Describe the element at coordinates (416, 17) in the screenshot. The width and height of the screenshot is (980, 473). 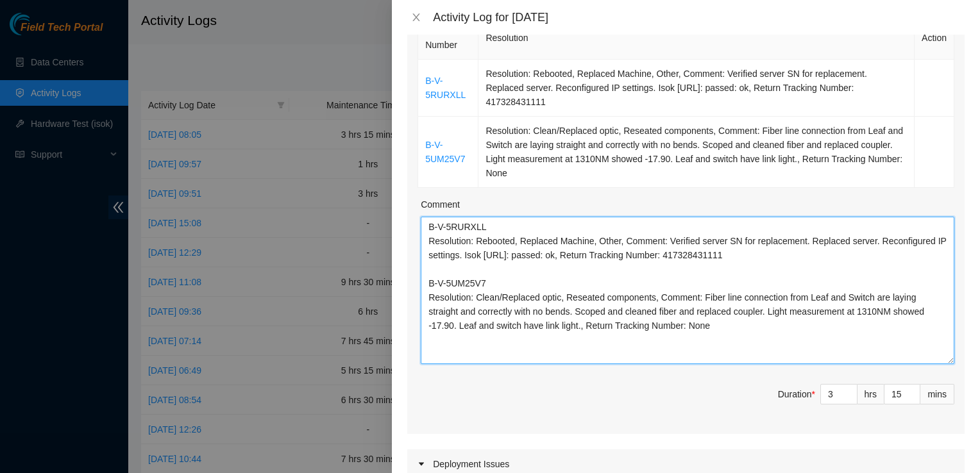
I see `span: close` at that location.